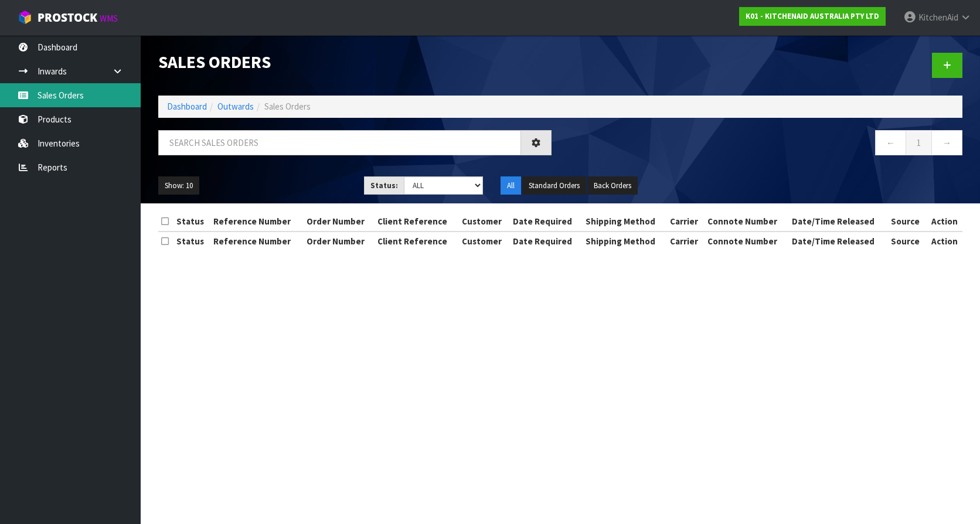 The image size is (980, 524). Describe the element at coordinates (554, 186) in the screenshot. I see `button: Standard Orders` at that location.